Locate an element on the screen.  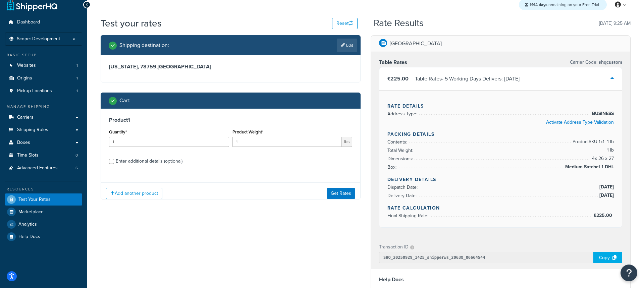
a: Boxes is located at coordinates (44, 143).